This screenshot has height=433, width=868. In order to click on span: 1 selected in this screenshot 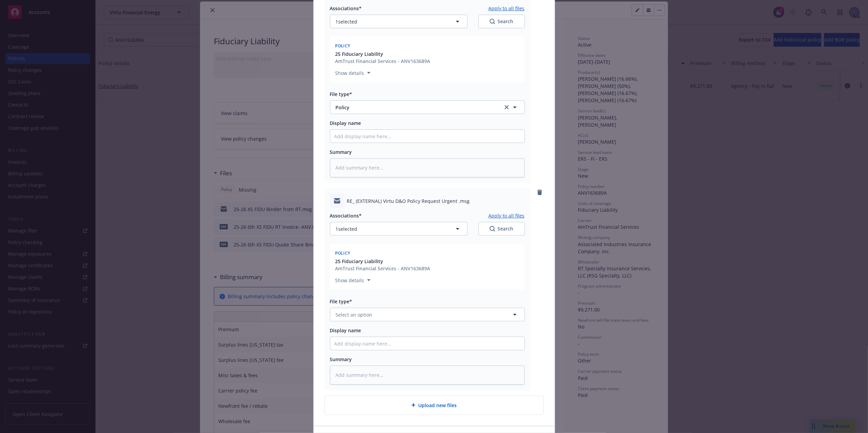, I will do `click(347, 229)`.